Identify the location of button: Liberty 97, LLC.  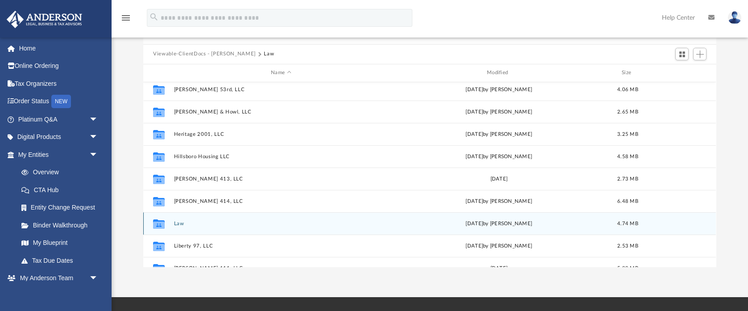
(281, 245).